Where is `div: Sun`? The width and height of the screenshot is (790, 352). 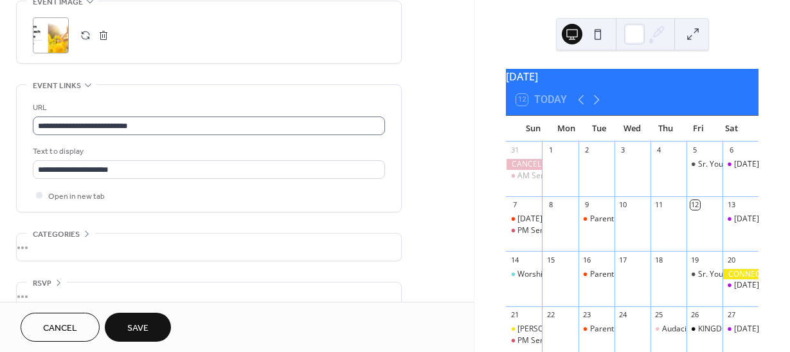
div: Sun is located at coordinates (533, 129).